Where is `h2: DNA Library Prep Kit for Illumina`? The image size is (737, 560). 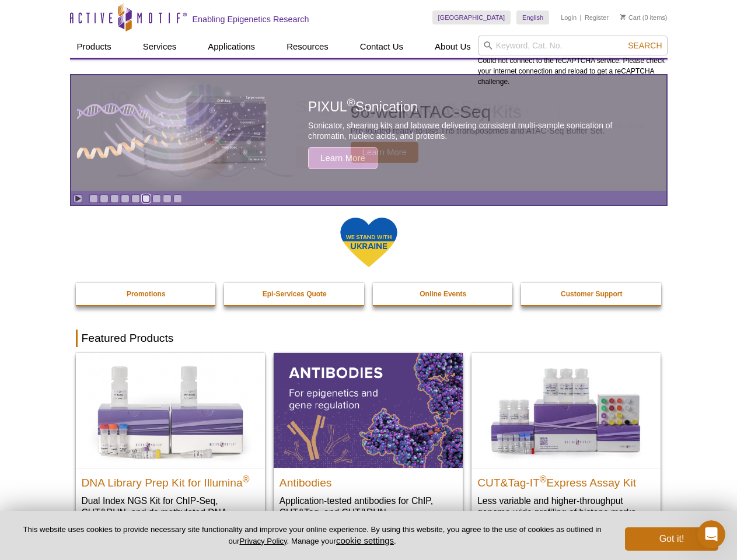 h2: DNA Library Prep Kit for Illumina is located at coordinates (171, 480).